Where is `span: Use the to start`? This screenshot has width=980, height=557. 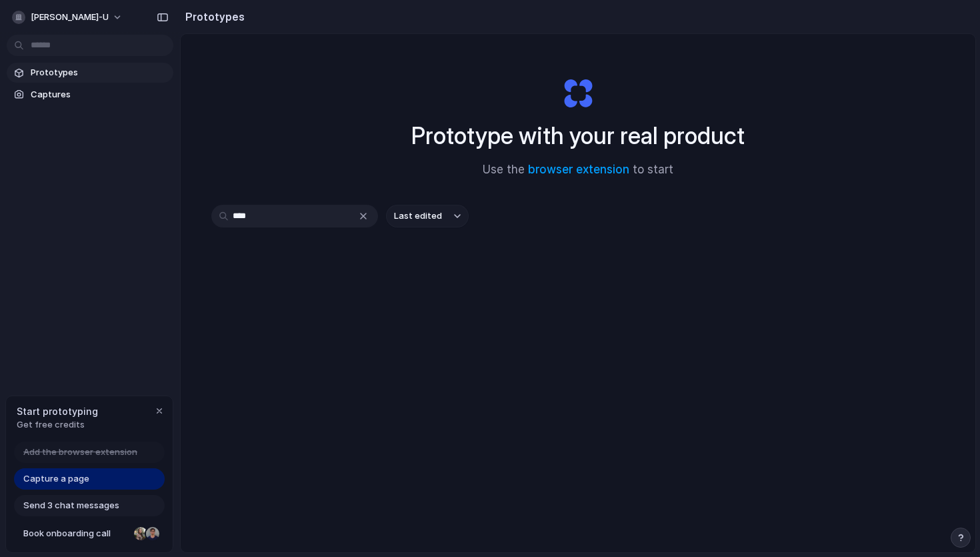
span: Use the to start is located at coordinates (578, 170).